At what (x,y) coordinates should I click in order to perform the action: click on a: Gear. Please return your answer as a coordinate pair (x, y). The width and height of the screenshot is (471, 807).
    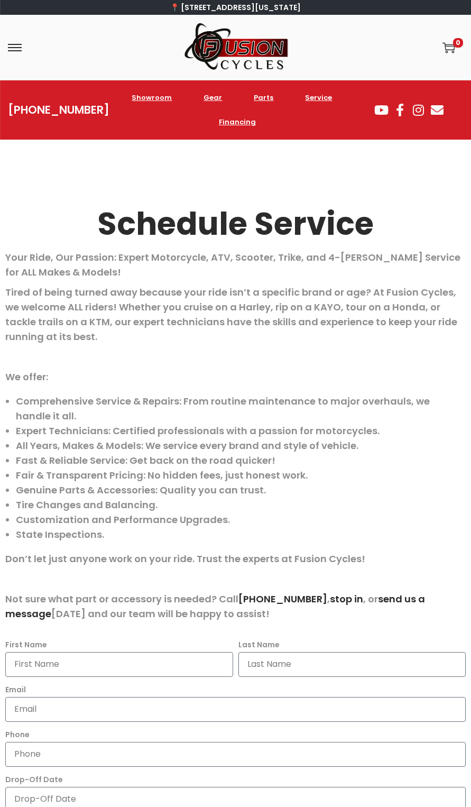
    Looking at the image, I should click on (213, 98).